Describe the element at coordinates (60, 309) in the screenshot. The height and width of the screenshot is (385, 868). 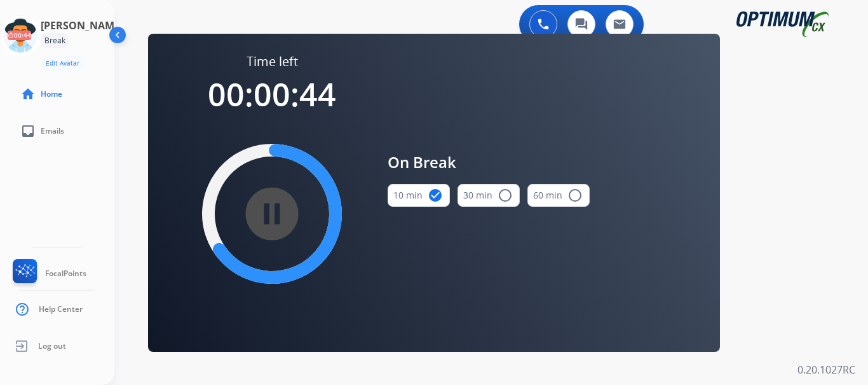
I see `span: Help Center` at that location.